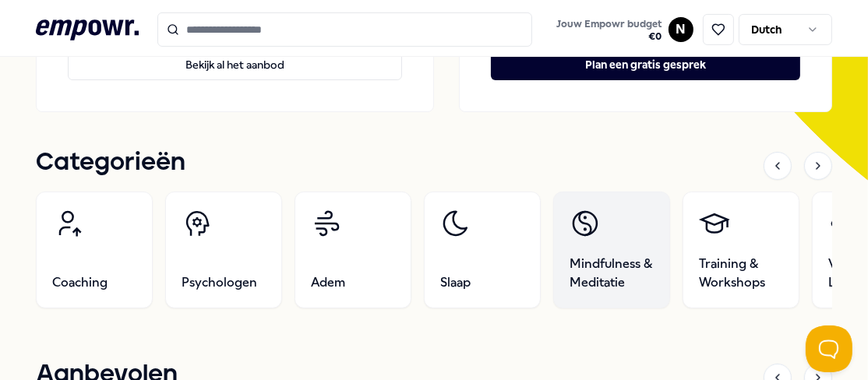 The width and height of the screenshot is (868, 380). I want to click on button: N, so click(681, 30).